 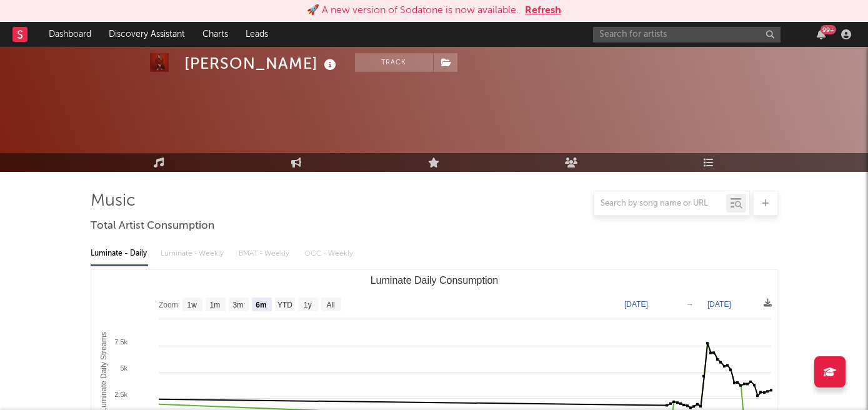 What do you see at coordinates (821, 34) in the screenshot?
I see `button: 99+` at bounding box center [821, 34].